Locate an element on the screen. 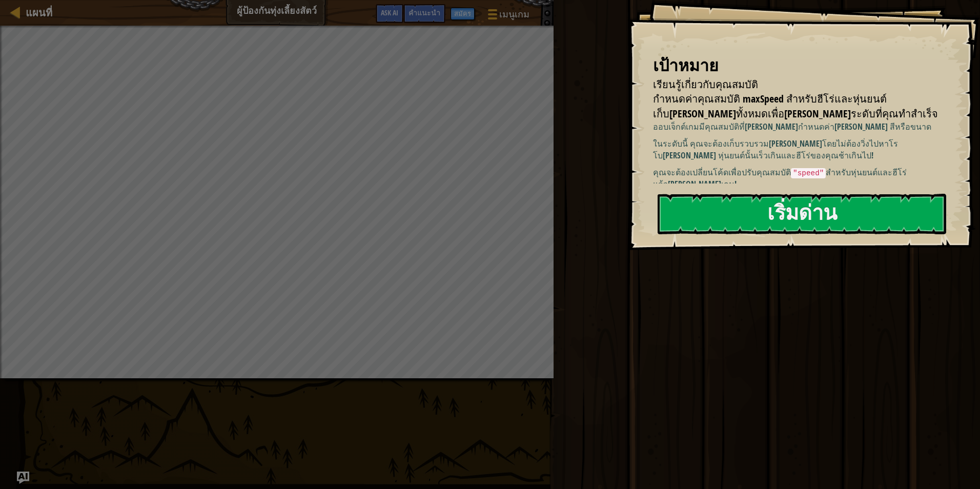 The image size is (980, 489). span: Ask AI is located at coordinates (390, 12).